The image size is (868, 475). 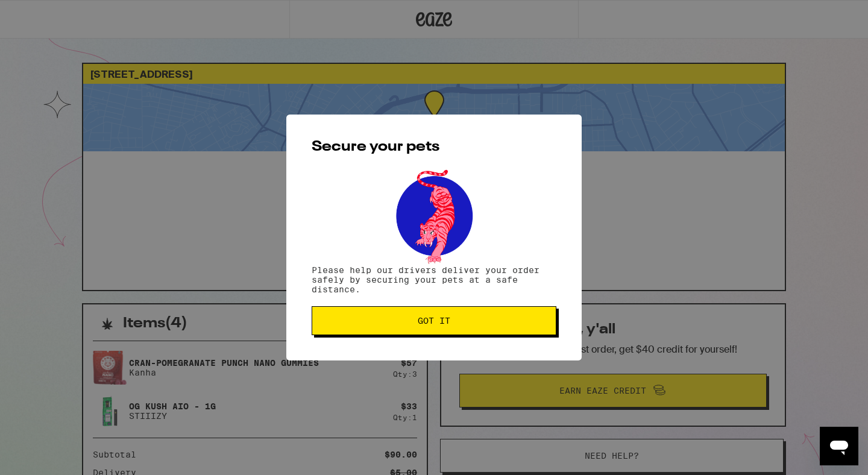 What do you see at coordinates (434, 280) in the screenshot?
I see `p: Please help our drivers deliver your order safely by securing your pets at a safe distance.` at bounding box center [434, 280].